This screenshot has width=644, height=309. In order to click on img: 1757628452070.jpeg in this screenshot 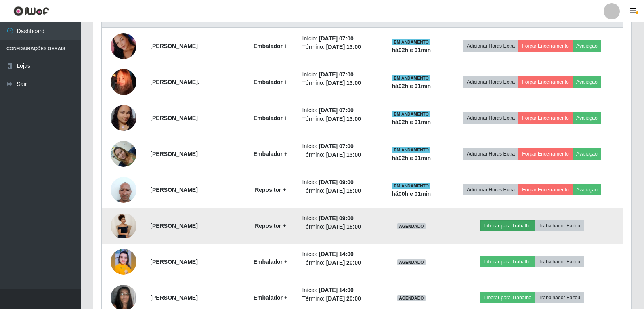, I will do `click(124, 118)`.